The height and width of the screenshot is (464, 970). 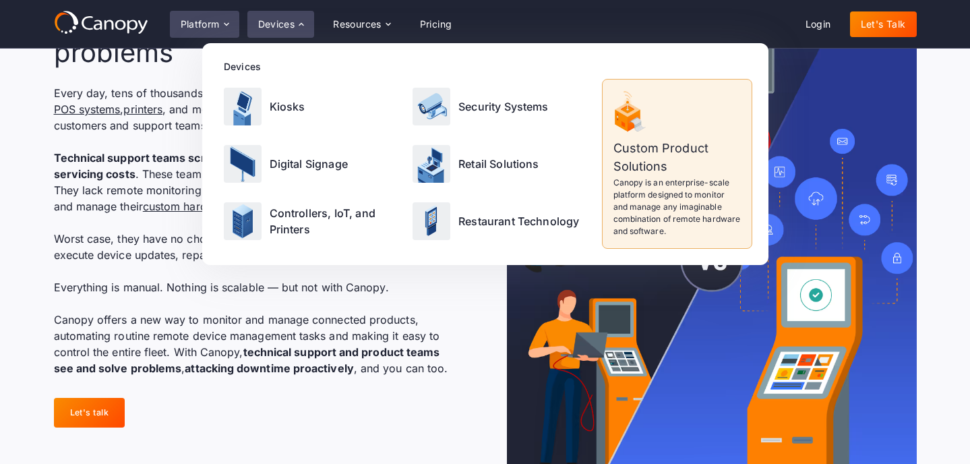 I want to click on p: Security Systems, so click(x=503, y=106).